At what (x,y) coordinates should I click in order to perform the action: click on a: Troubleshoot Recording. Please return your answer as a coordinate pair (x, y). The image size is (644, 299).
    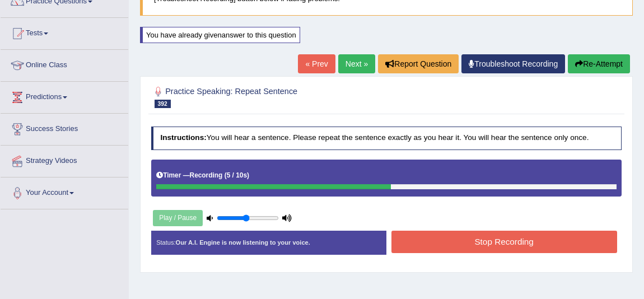
    Looking at the image, I should click on (513, 64).